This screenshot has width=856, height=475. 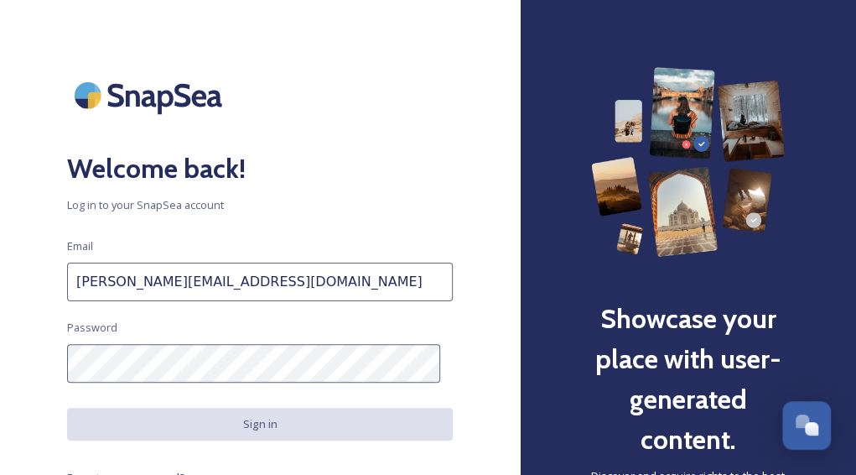 I want to click on span: Password, so click(x=92, y=327).